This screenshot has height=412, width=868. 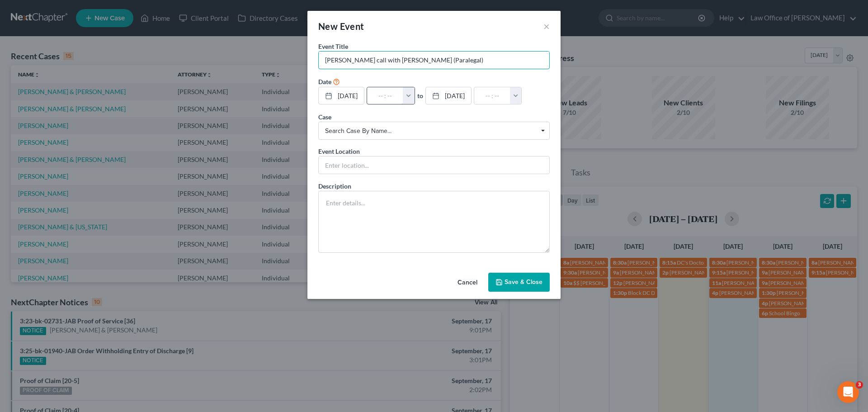 I want to click on label: to, so click(x=420, y=95).